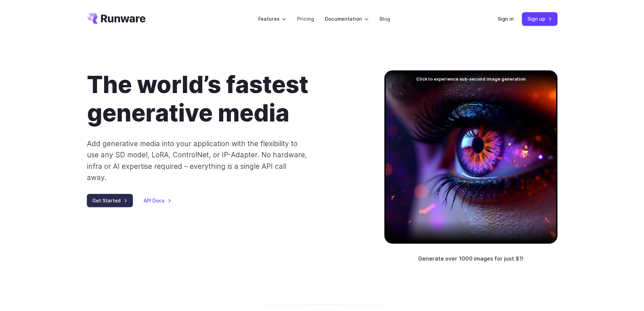  Describe the element at coordinates (347, 19) in the screenshot. I see `label: Documentation` at that location.